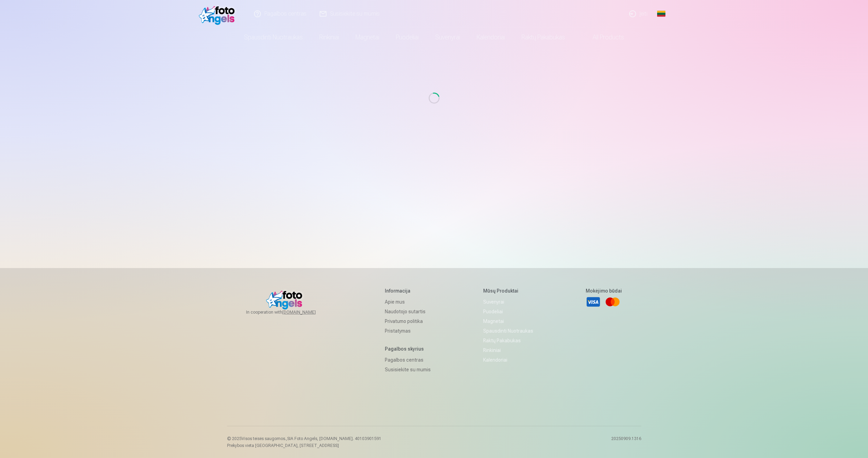  I want to click on a: Susisiekite su mumis, so click(407, 369).